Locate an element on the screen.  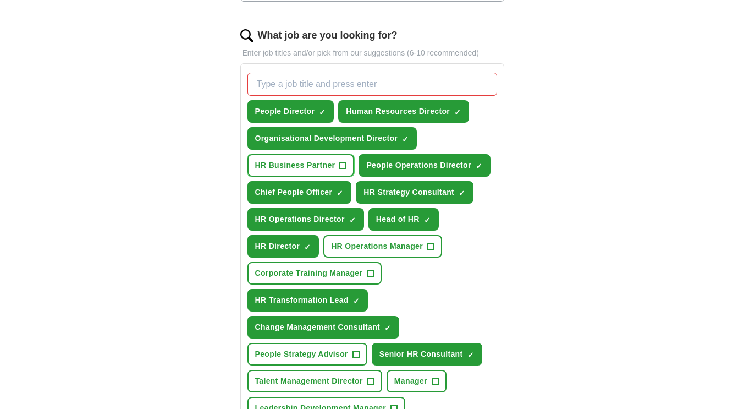
span: People Strategy Advisor is located at coordinates (302, 354).